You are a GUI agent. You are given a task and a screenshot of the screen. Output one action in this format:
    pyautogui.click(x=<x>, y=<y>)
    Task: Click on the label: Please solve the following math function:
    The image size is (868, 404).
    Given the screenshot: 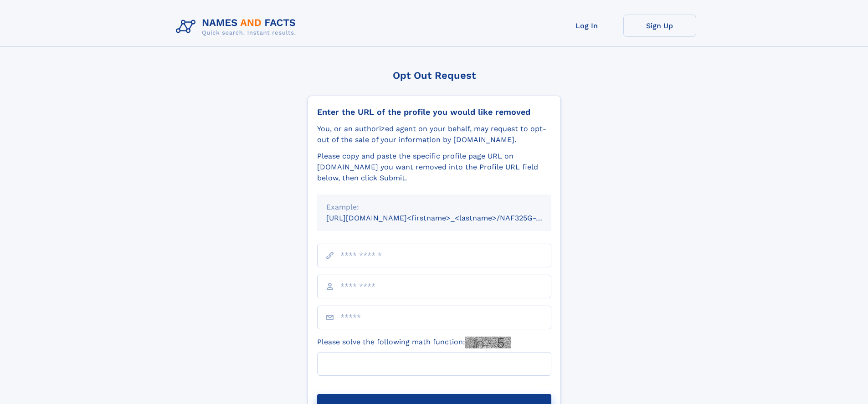 What is the action you would take?
    pyautogui.click(x=414, y=342)
    